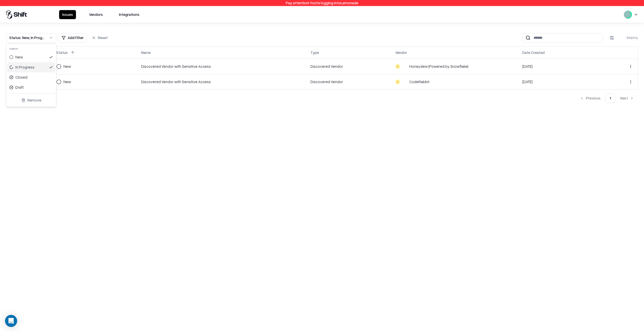 The height and width of the screenshot is (332, 644). Describe the element at coordinates (31, 100) in the screenshot. I see `button: Remove` at that location.